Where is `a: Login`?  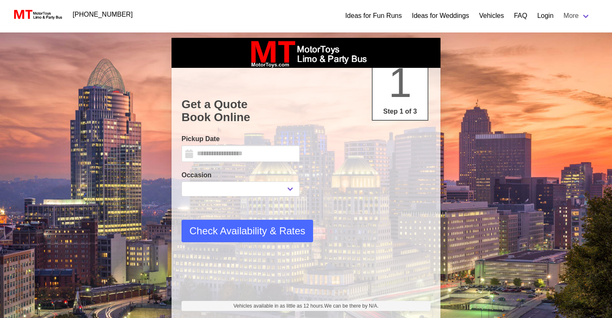
a: Login is located at coordinates (545, 16).